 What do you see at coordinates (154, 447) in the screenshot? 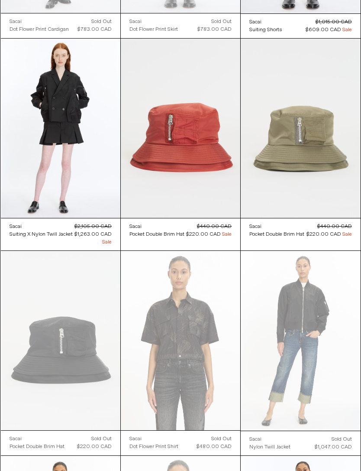
I see `div: Dot Flower Print Shirt` at bounding box center [154, 447].